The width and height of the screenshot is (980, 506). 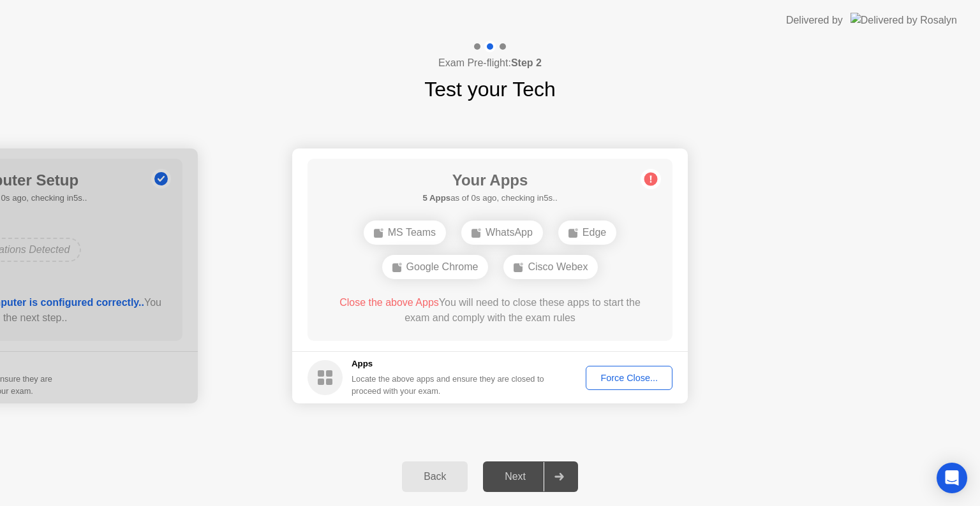 I want to click on h1: Your Apps, so click(x=490, y=181).